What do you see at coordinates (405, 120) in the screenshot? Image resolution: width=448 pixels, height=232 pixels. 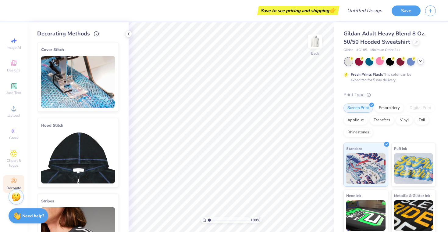 I see `div: Vinyl` at bounding box center [405, 120].